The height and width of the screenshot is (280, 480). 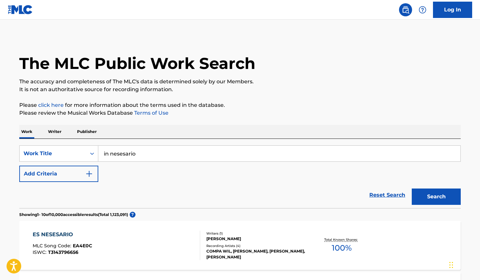 What do you see at coordinates (452, 10) in the screenshot?
I see `a: Log In` at bounding box center [452, 10].